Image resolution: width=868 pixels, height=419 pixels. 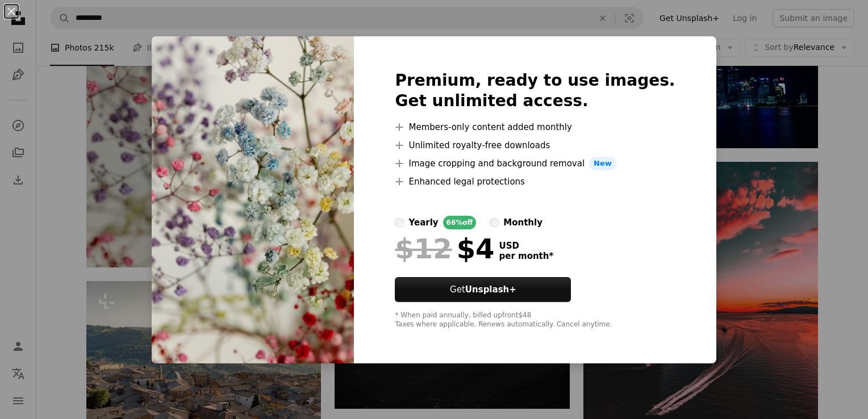 What do you see at coordinates (534, 321) in the screenshot?
I see `div: * When paid annually, billed upfront $48 Taxes where applicable. Renews automatically. Cancel any...` at bounding box center [534, 321].